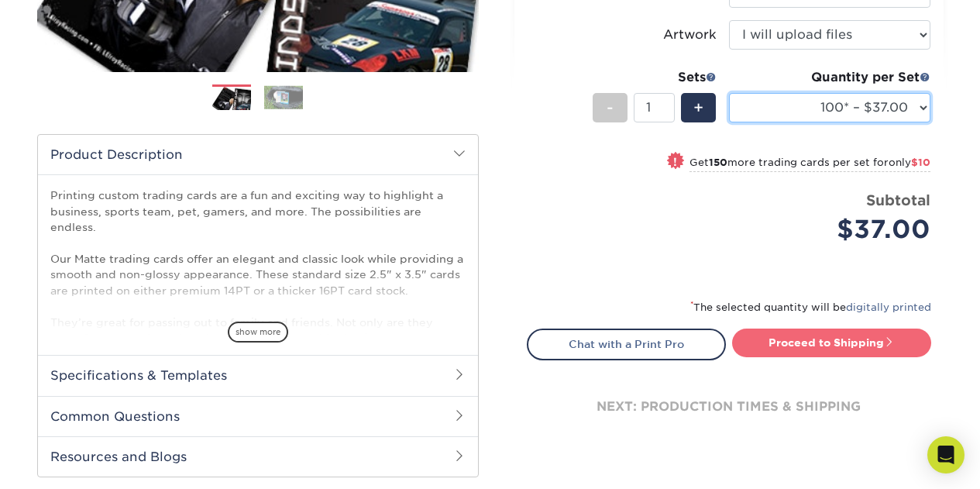 This screenshot has width=980, height=489. What do you see at coordinates (810, 307) in the screenshot?
I see `small: The selected quantity will be` at bounding box center [810, 307].